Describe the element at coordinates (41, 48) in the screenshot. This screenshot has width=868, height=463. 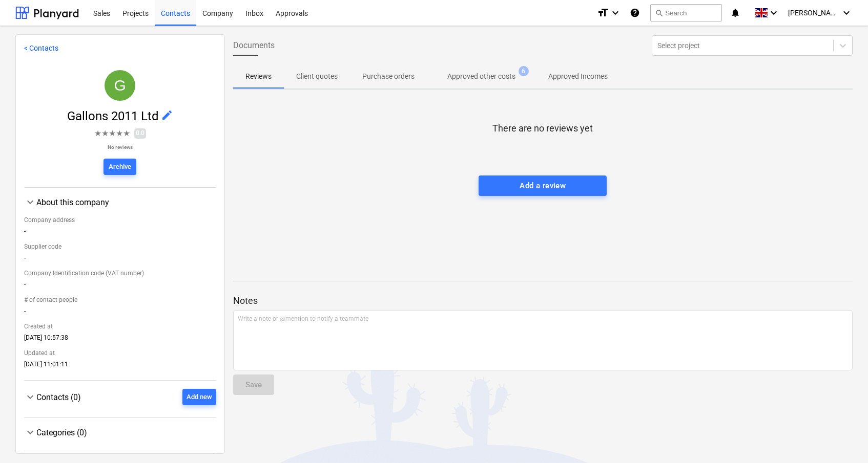
I see `a: < Contacts` at that location.